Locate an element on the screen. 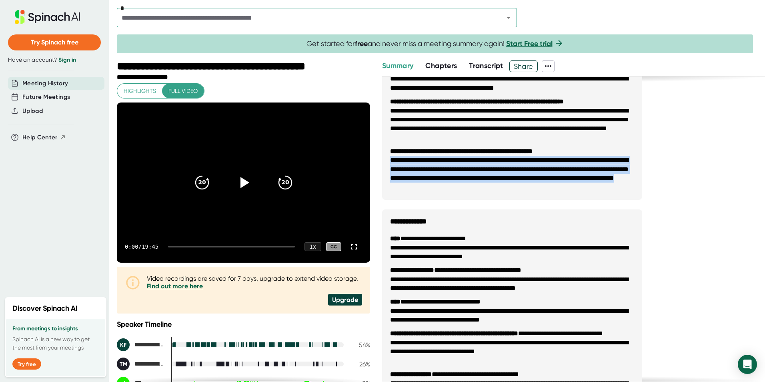  div: Speaker Timeline is located at coordinates (243, 324).